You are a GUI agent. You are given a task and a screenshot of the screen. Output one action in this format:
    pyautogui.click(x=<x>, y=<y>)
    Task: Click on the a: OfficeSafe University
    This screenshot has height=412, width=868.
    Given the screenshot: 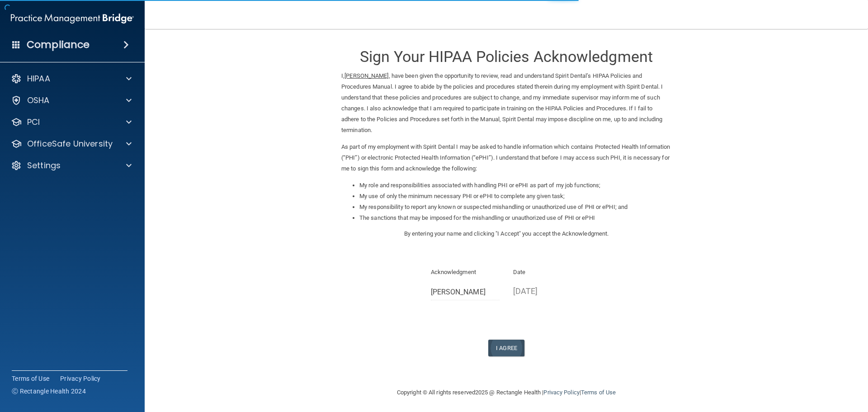 What is the action you would take?
    pyautogui.click(x=71, y=144)
    